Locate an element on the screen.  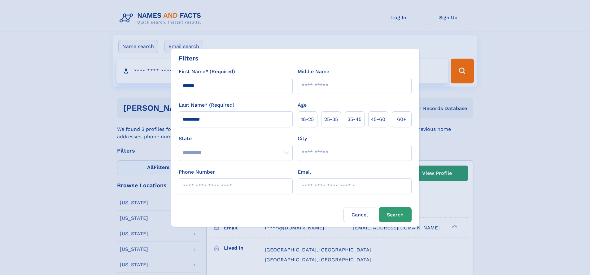
label: Cancel is located at coordinates (360, 214).